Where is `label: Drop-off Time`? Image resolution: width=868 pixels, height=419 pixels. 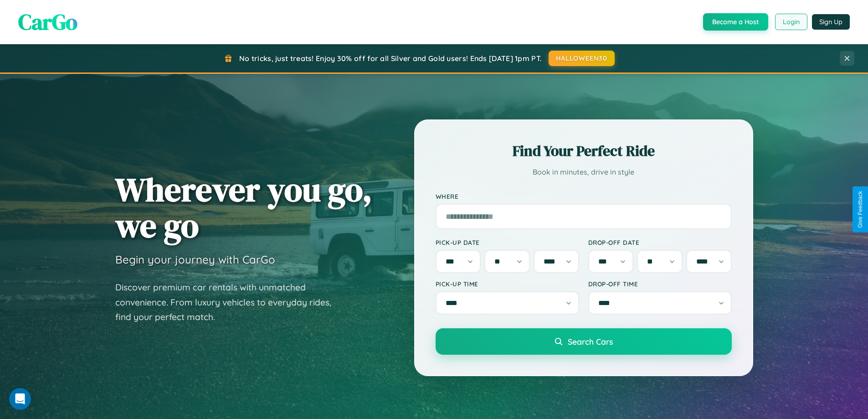
label: Drop-off Time is located at coordinates (659, 283).